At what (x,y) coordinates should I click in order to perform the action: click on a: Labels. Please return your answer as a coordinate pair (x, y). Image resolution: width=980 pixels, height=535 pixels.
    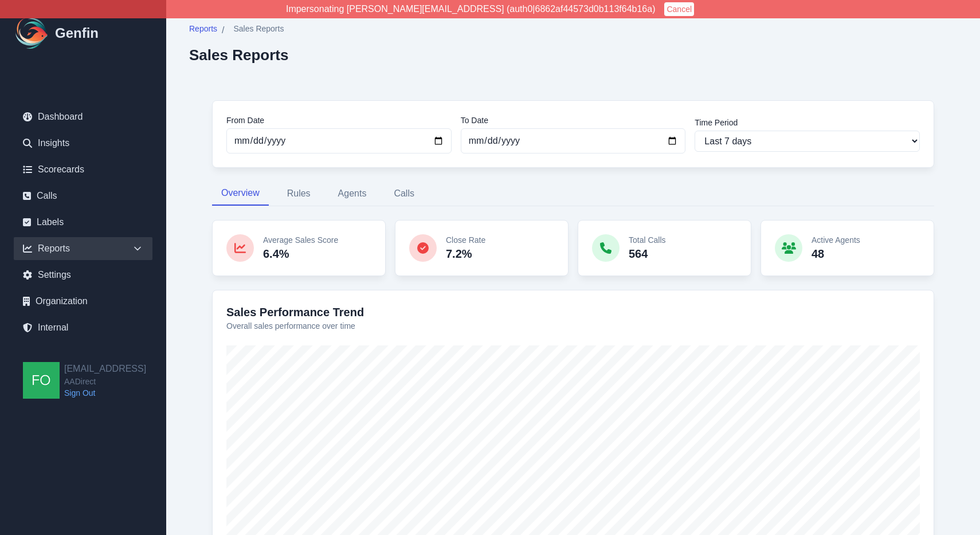
    Looking at the image, I should click on (83, 222).